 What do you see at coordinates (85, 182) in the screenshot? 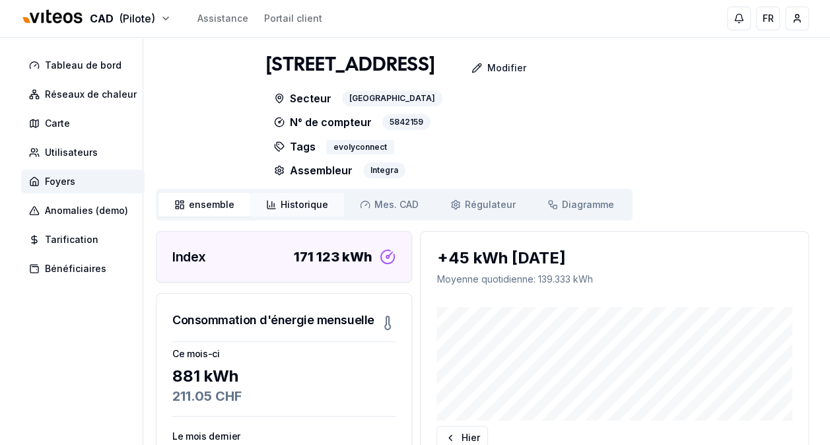
I see `a: Foyers` at bounding box center [85, 182].